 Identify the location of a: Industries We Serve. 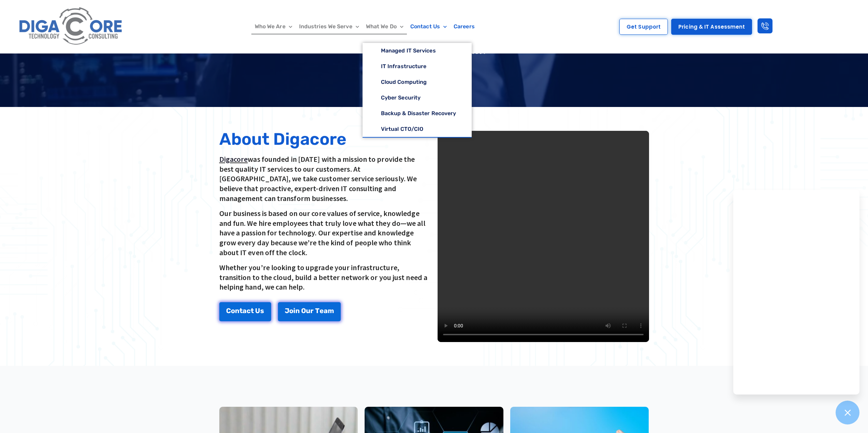
(329, 26).